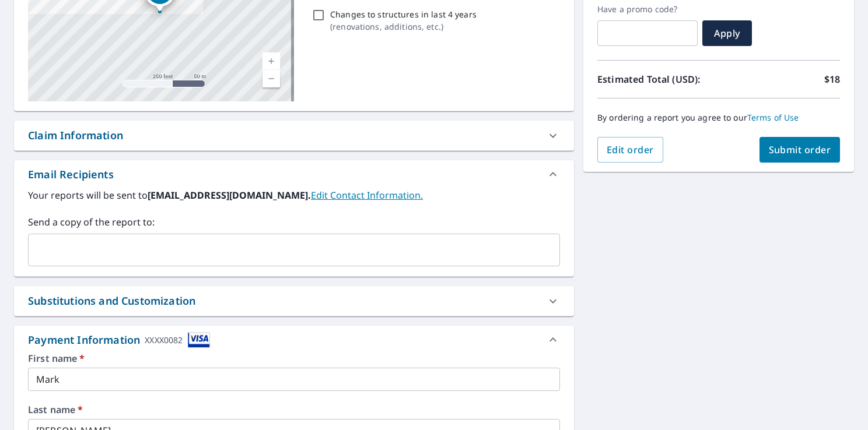 This screenshot has width=868, height=430. Describe the element at coordinates (832, 79) in the screenshot. I see `p: $18` at that location.